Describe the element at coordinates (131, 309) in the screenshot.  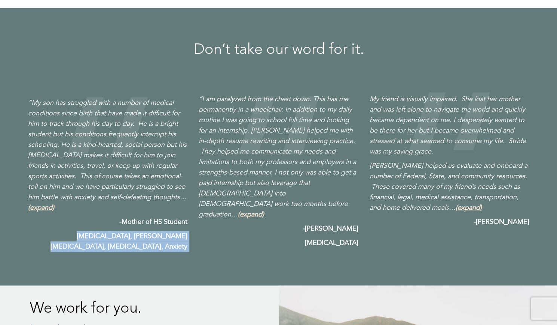
I see `h3: We work for you.` at that location.